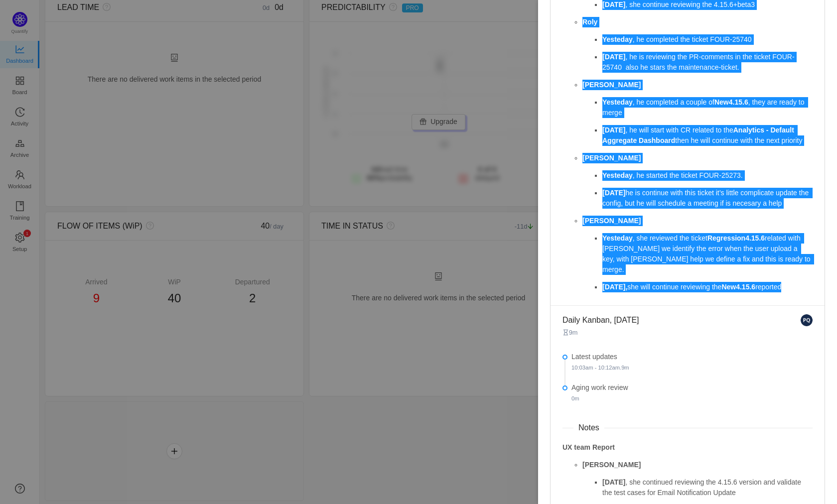 This screenshot has width=837, height=504. What do you see at coordinates (708, 135) in the screenshot?
I see `p: , he will start with CR related to the then he will continue with the next priority` at bounding box center [708, 135].